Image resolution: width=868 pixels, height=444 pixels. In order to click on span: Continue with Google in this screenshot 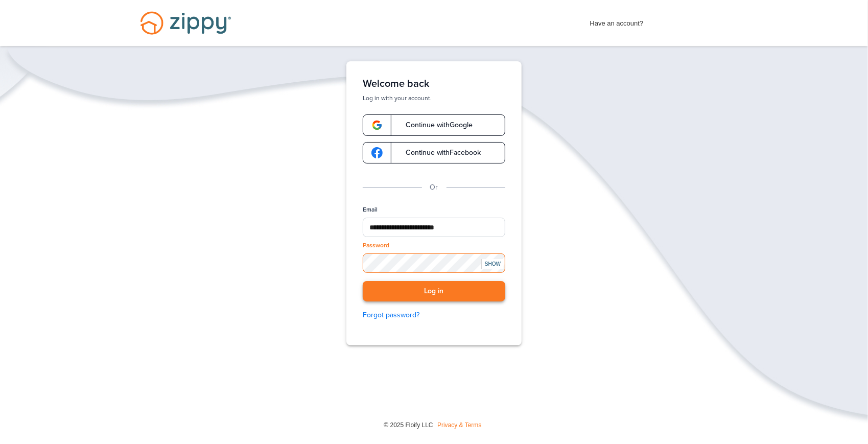, I will do `click(434, 125)`.